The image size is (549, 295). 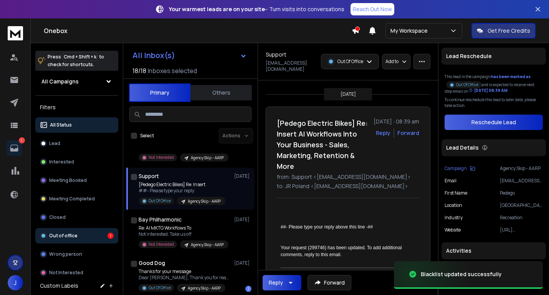 What do you see at coordinates (411, 31) in the screenshot?
I see `p: My Workspace` at bounding box center [411, 31].